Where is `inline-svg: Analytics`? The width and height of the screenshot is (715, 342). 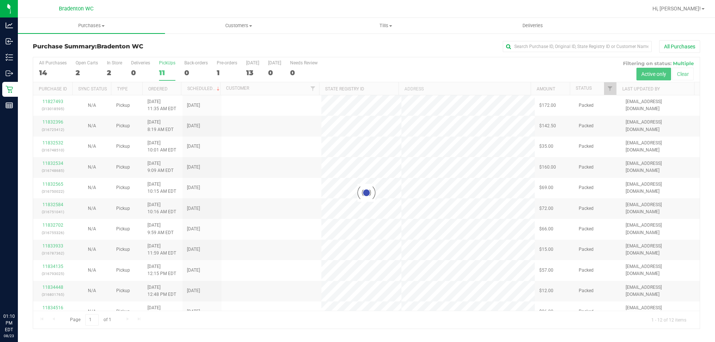 inline-svg: Analytics is located at coordinates (9, 25).